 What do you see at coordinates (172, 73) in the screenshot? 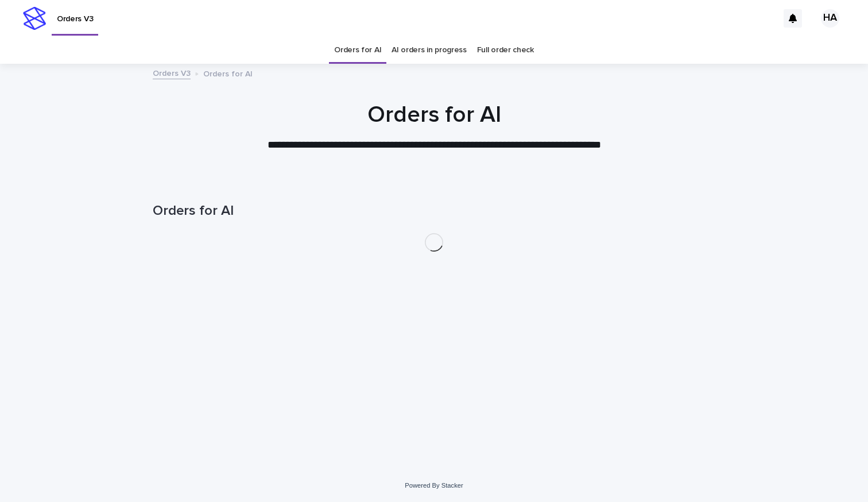
I see `a: Orders V3` at bounding box center [172, 73].